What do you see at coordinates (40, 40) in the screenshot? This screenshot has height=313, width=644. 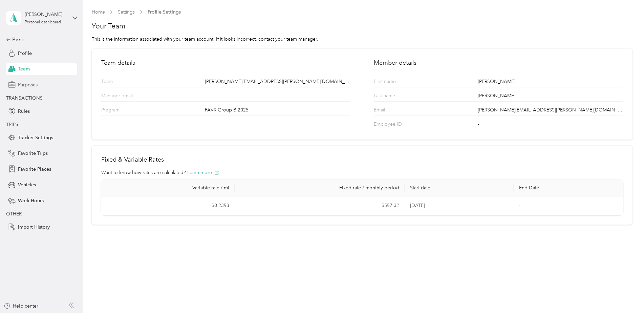 I see `div: Back` at bounding box center [40, 40].